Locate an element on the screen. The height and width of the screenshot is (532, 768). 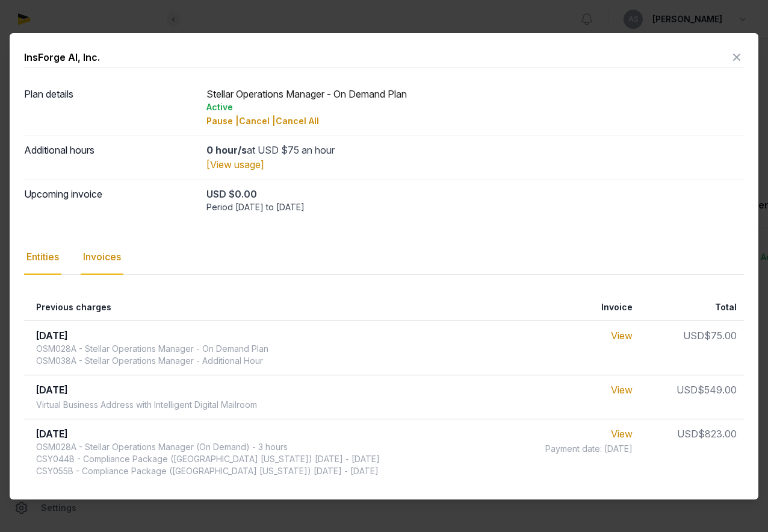
div: Invoices is located at coordinates (102, 257).